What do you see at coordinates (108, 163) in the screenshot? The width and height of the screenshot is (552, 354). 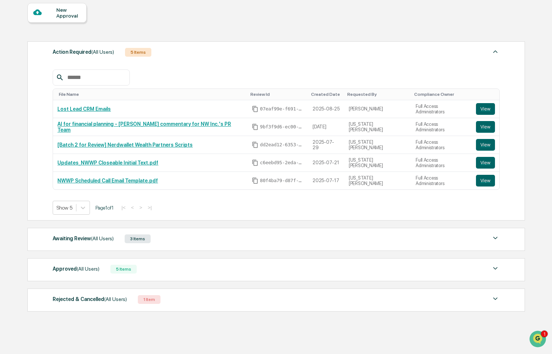 I see `a: Updates_NWWP Closeable Initial Text.pdf` at bounding box center [108, 163].